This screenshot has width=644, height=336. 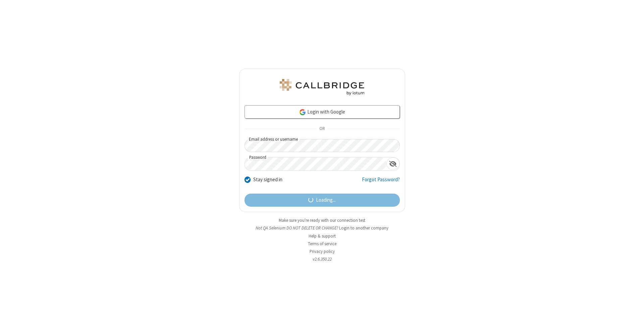 I want to click on button: Loading..., so click(x=322, y=201).